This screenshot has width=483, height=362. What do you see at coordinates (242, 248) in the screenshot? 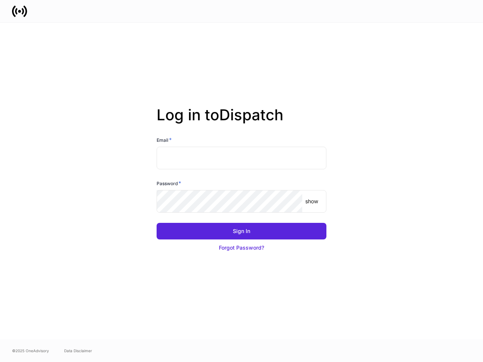
I see `button: Forgot Password?` at bounding box center [242, 248].